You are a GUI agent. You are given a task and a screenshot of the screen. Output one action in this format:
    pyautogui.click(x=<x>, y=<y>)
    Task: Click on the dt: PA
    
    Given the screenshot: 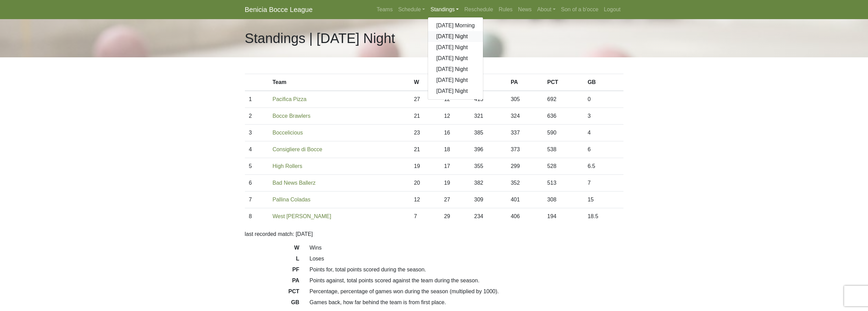 What is the action you would take?
    pyautogui.click(x=272, y=282)
    